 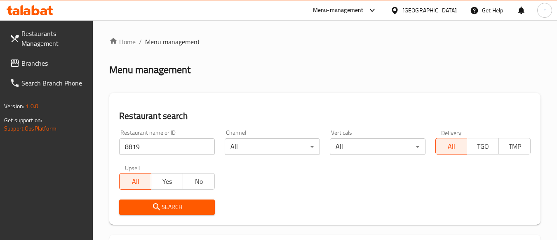 What do you see at coordinates (515, 146) in the screenshot?
I see `span: TMP` at bounding box center [515, 146].